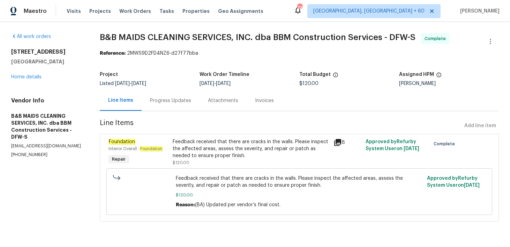 The width and height of the screenshot is (510, 247). What do you see at coordinates (47, 127) in the screenshot?
I see `h5: B&B MAIDS CLEANING SERVICES, INC. dba BBM Construction Services - DFW-S` at bounding box center [47, 127].